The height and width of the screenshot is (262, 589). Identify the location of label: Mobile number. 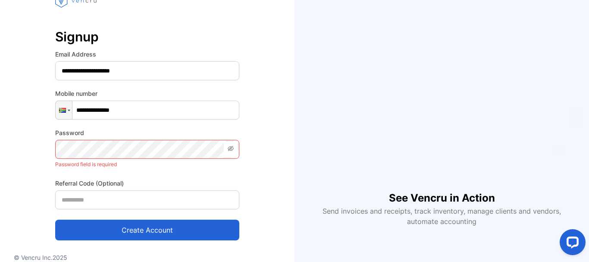
(147, 93).